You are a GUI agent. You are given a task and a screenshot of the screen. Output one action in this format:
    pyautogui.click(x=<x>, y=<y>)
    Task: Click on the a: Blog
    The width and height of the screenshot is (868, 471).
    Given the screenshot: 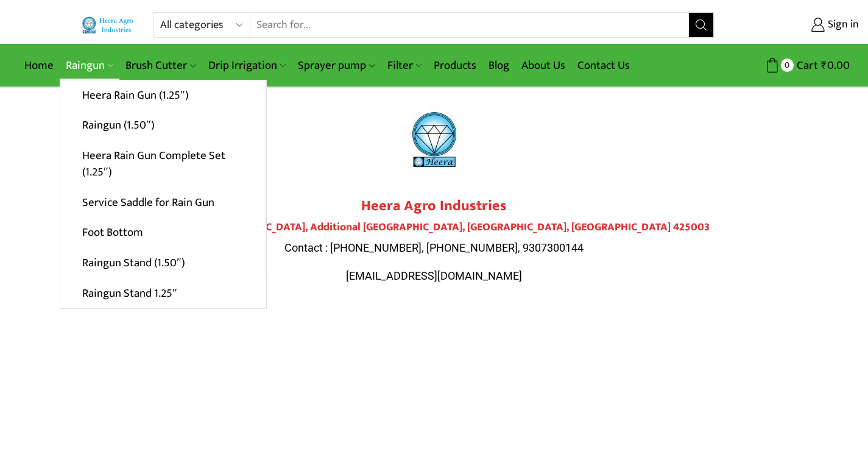 What is the action you would take?
    pyautogui.click(x=499, y=65)
    